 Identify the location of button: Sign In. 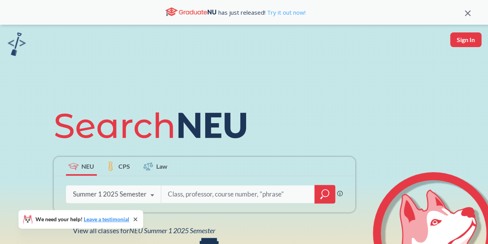
(466, 40).